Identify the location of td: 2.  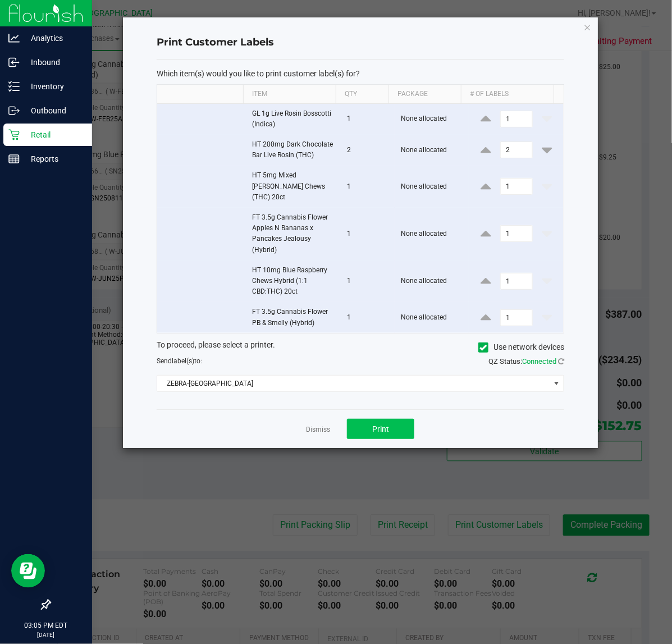
(367, 150).